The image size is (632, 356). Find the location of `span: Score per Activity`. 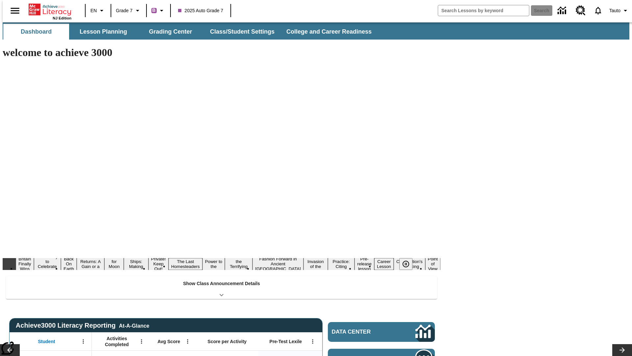

span: Score per Activity is located at coordinates (227, 341).